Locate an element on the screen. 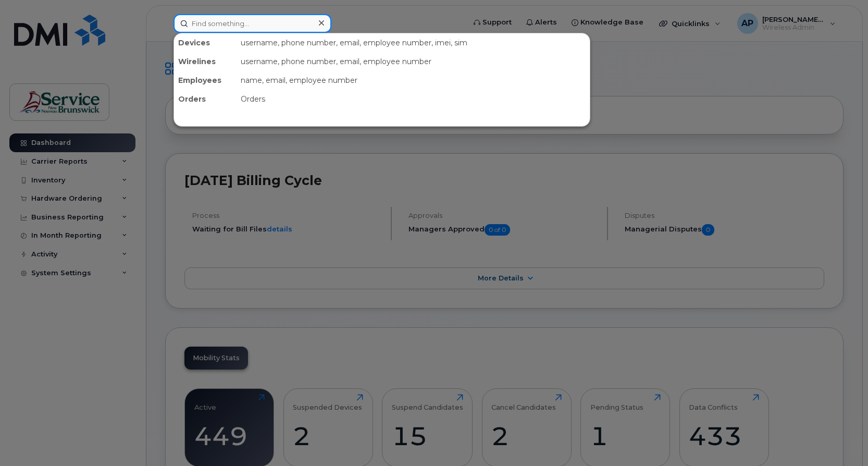 The width and height of the screenshot is (868, 466). div: Devices is located at coordinates (205, 43).